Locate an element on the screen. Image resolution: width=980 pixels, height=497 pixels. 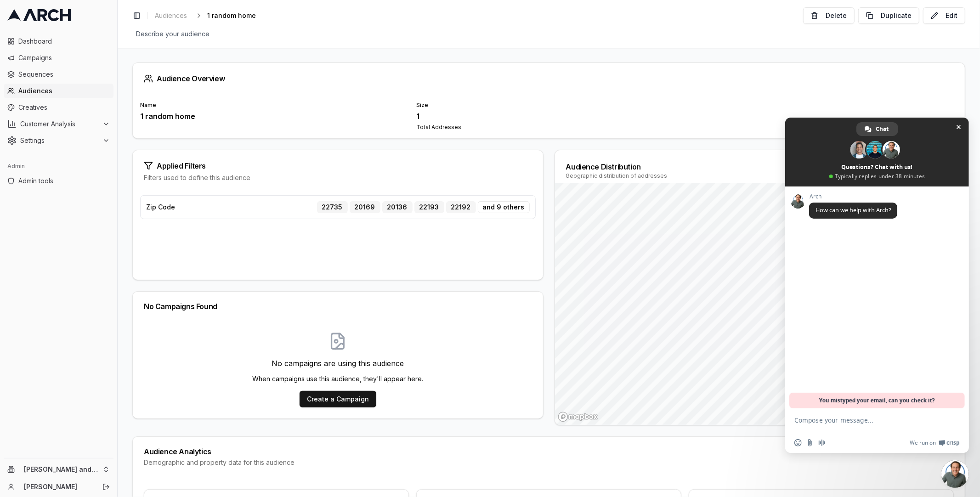
span: Chat is located at coordinates (882, 129).